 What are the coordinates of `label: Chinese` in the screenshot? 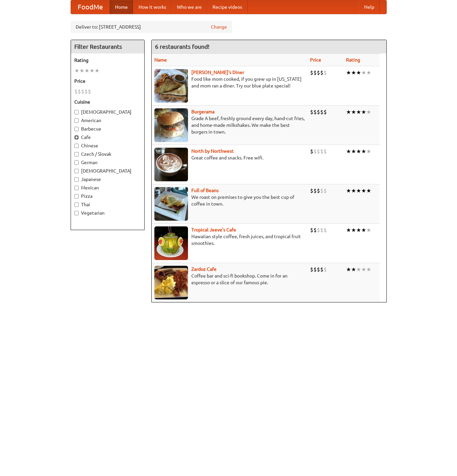 It's located at (107, 145).